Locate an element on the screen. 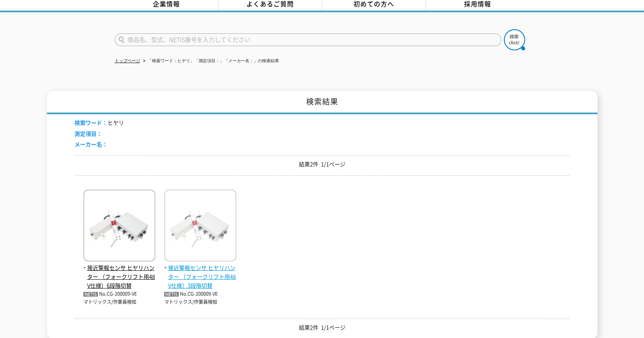  span: メーカー名： is located at coordinates (91, 144).